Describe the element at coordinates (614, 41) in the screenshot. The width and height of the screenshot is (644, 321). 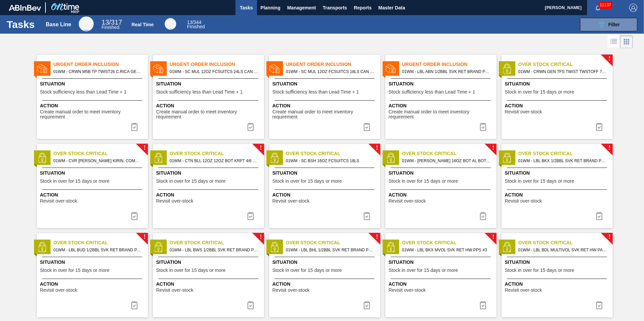
I see `div: List Vision` at that location.